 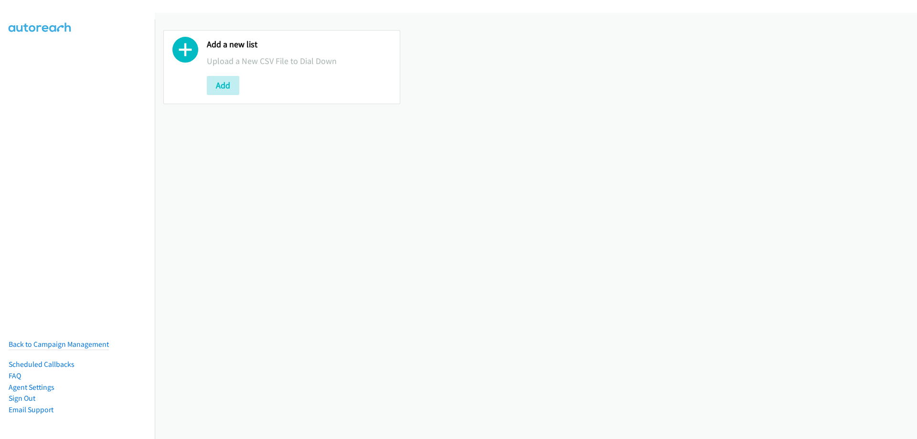 I want to click on h2: Add a new list, so click(x=299, y=44).